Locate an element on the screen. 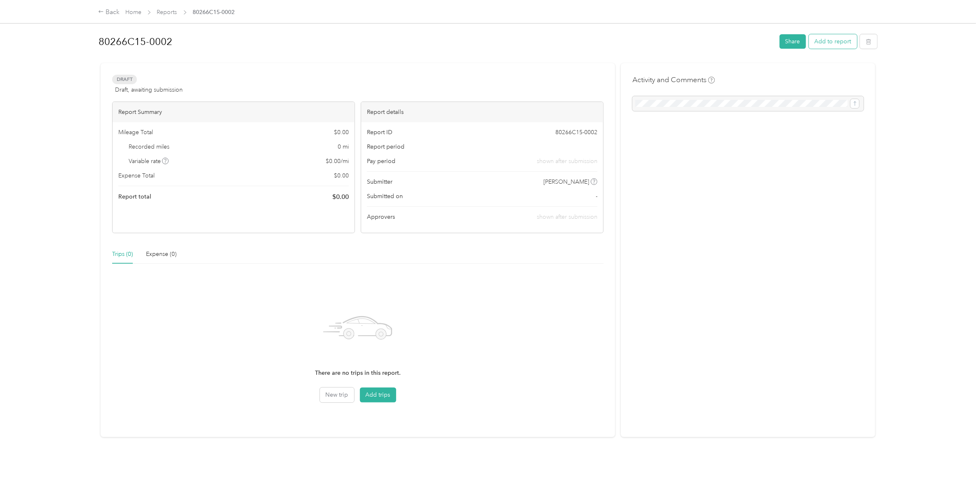  span: Draft is located at coordinates (125, 79).